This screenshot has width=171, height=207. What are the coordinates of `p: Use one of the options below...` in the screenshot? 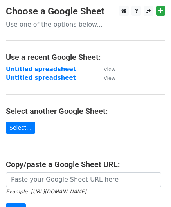 It's located at (85, 24).